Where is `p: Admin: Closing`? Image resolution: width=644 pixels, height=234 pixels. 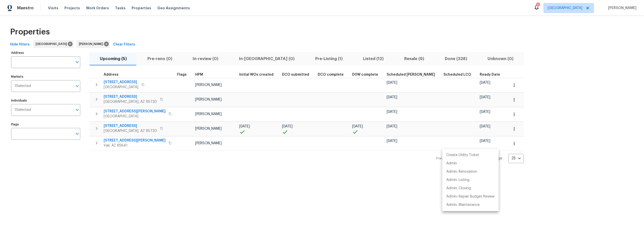
p: Admin: Closing is located at coordinates (459, 188).